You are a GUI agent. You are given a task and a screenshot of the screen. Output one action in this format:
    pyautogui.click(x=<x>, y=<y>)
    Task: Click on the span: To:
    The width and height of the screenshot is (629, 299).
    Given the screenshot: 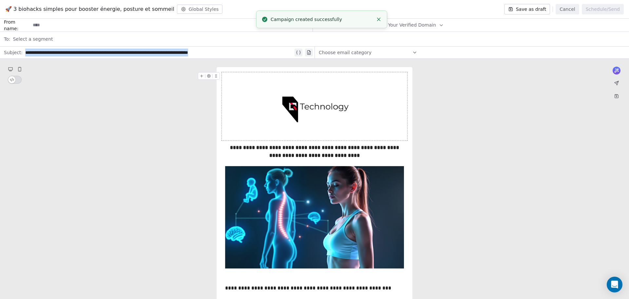 What is the action you would take?
    pyautogui.click(x=7, y=39)
    